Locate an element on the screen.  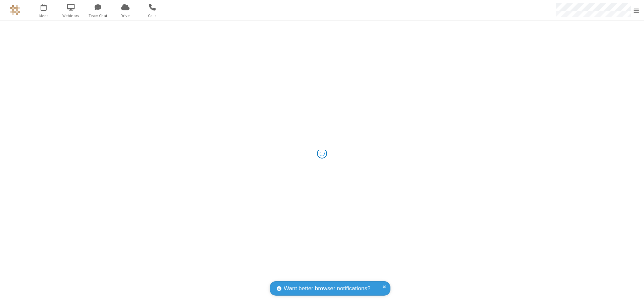
span: Webinars is located at coordinates (71, 16).